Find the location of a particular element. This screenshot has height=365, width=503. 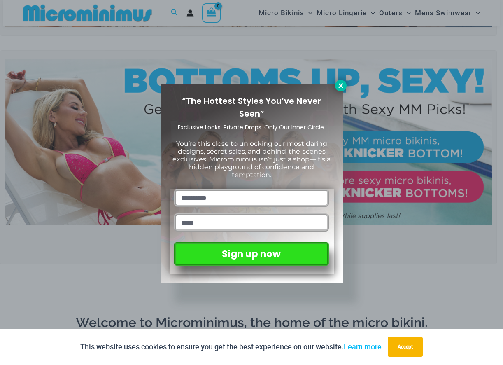

button: Close is located at coordinates (341, 86).